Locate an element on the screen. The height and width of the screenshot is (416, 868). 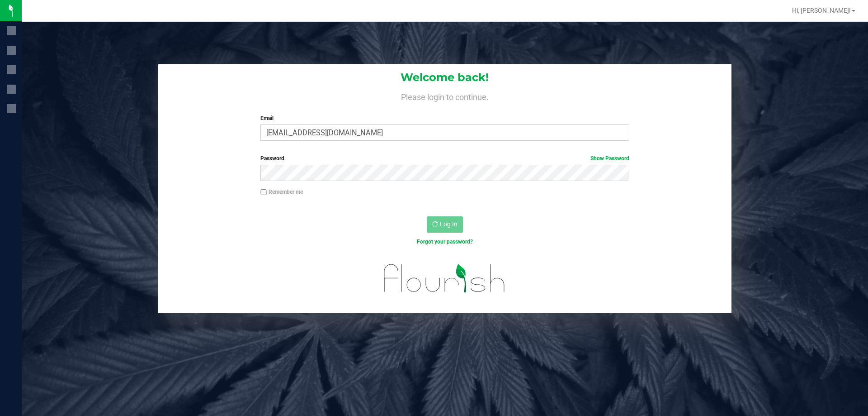
h4: Please login to continue. is located at coordinates (445, 96).